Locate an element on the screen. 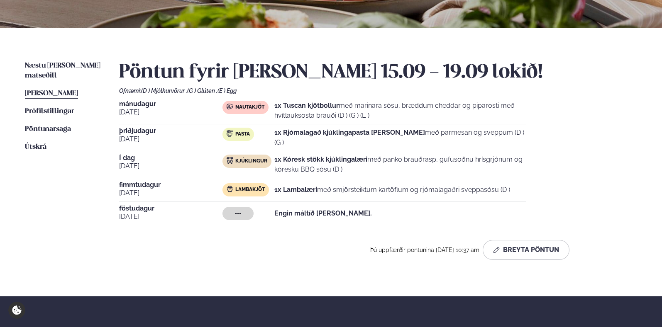 Image resolution: width=662 pixels, height=327 pixels. img: beef.svg is located at coordinates (230, 107).